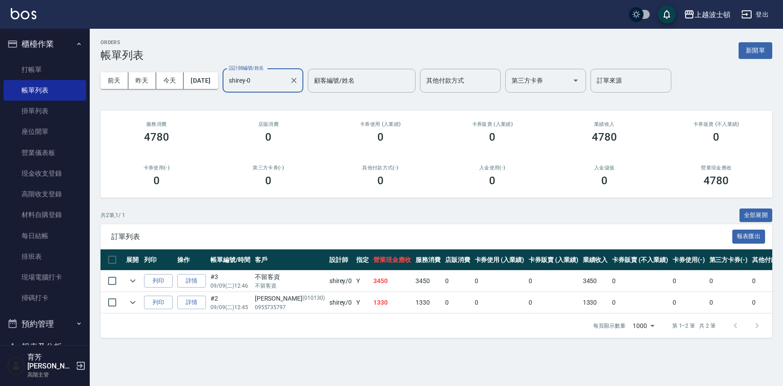 This screenshot has width=783, height=386. Describe the element at coordinates (157, 124) in the screenshot. I see `h3: 服務消費` at that location.